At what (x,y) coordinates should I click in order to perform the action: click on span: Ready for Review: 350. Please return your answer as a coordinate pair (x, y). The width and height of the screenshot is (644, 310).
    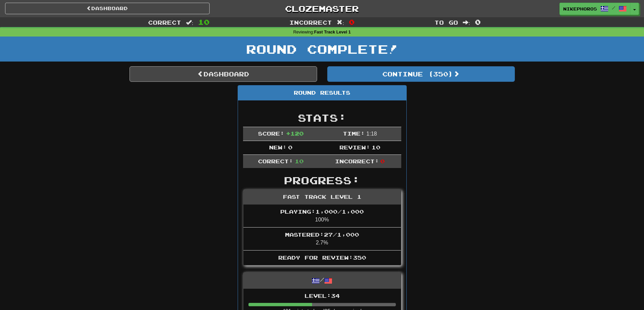
    Looking at the image, I should click on (322, 257).